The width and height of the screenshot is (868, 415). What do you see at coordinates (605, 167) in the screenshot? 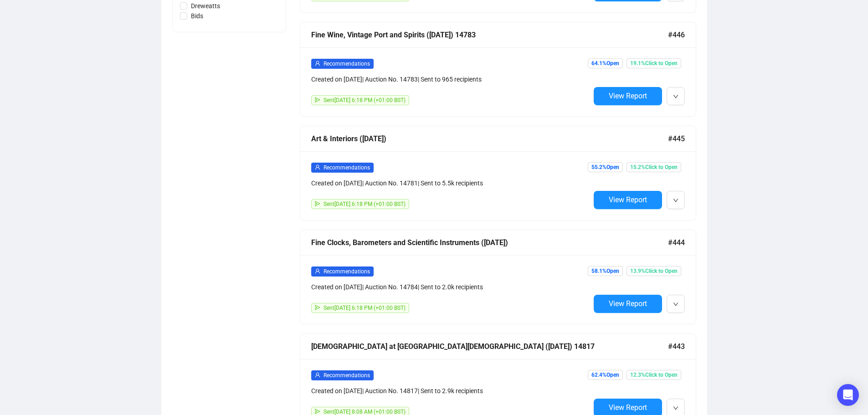
I see `span: 55.2% Open` at bounding box center [605, 167].